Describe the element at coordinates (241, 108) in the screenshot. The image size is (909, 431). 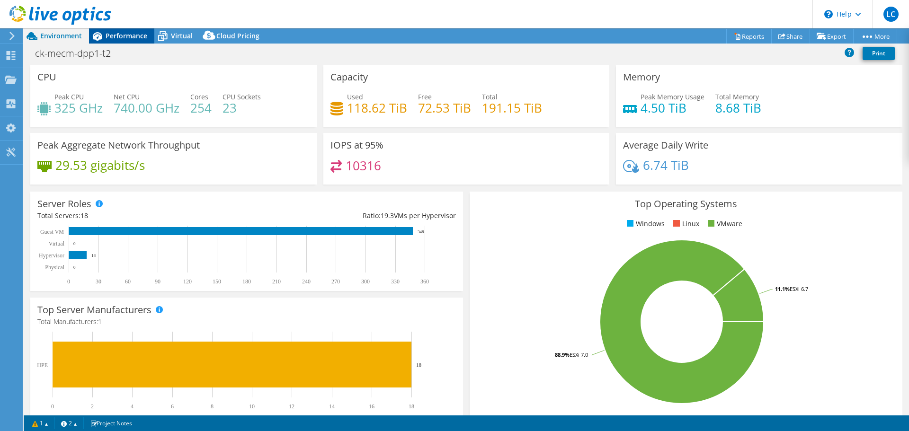
I see `h4: 23` at that location.